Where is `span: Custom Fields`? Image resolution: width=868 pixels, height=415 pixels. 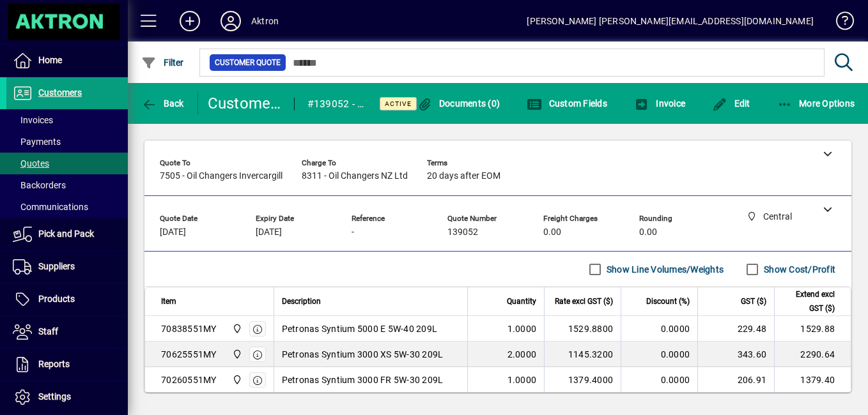
span: Custom Fields is located at coordinates (567, 103).